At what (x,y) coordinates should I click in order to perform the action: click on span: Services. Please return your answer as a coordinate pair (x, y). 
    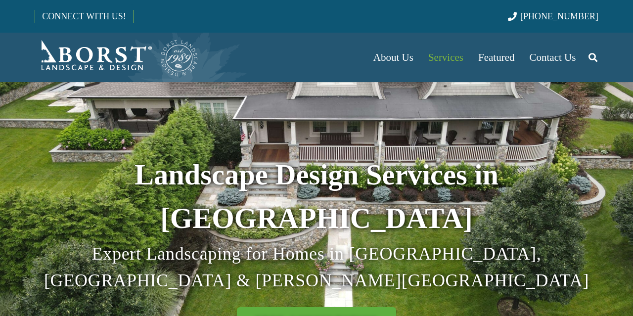
    Looking at the image, I should click on (445, 57).